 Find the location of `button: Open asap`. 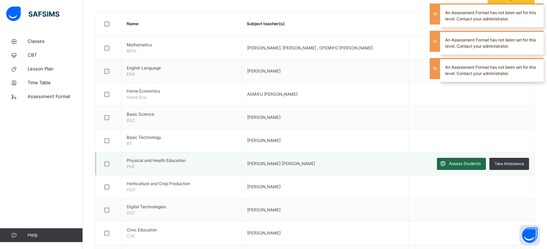

button: Open asap is located at coordinates (530, 235).